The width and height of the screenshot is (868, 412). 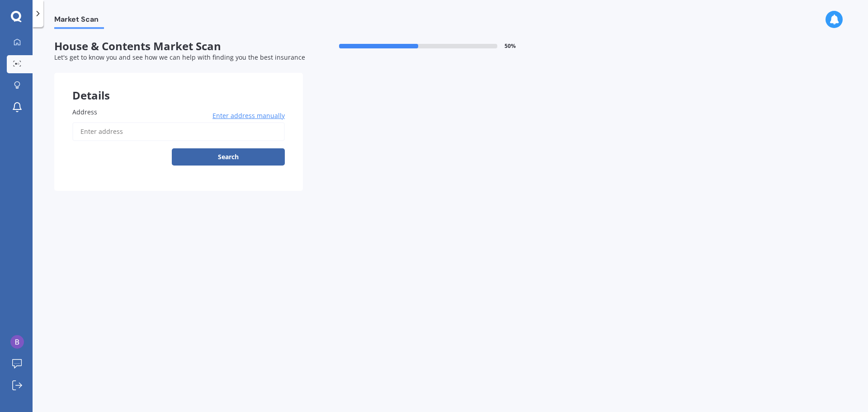 What do you see at coordinates (510, 46) in the screenshot?
I see `span: 50 %` at bounding box center [510, 46].